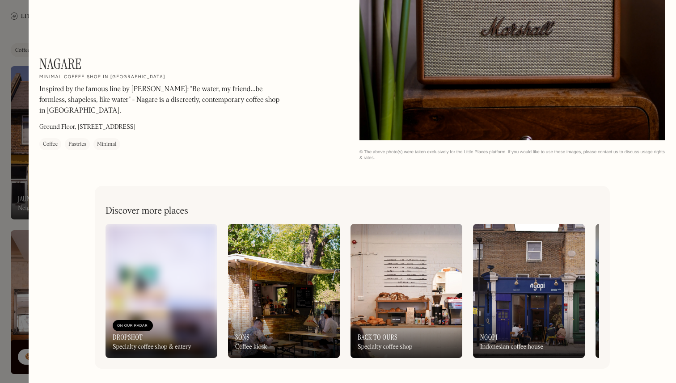 The width and height of the screenshot is (676, 383). Describe the element at coordinates (50, 144) in the screenshot. I see `div: Coffee` at that location.